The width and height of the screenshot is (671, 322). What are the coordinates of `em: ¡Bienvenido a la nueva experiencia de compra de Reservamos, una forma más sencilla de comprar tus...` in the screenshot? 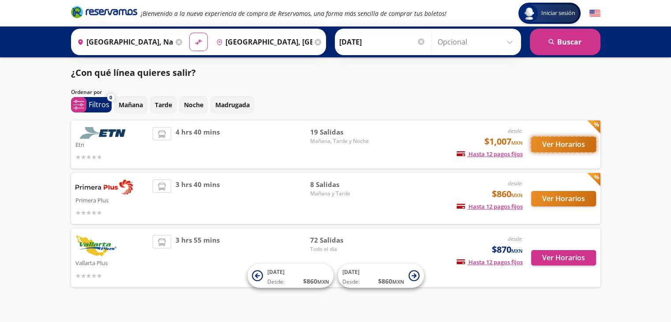 It's located at (293, 13).